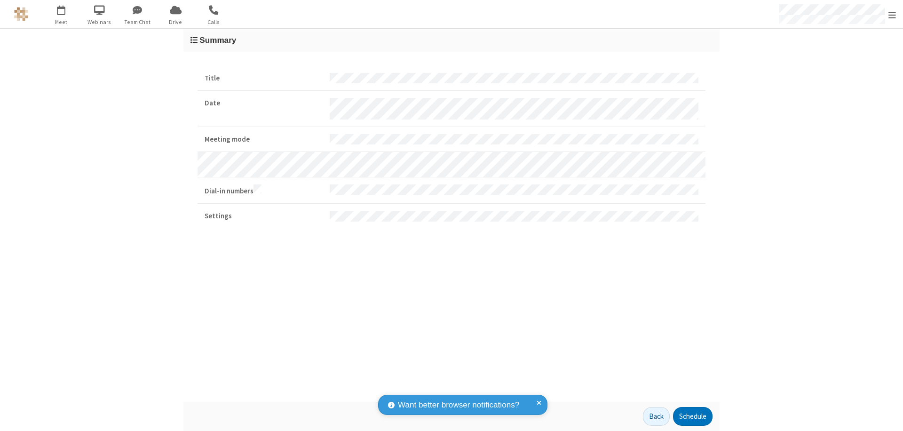 The height and width of the screenshot is (431, 903). I want to click on span: Summary, so click(218, 40).